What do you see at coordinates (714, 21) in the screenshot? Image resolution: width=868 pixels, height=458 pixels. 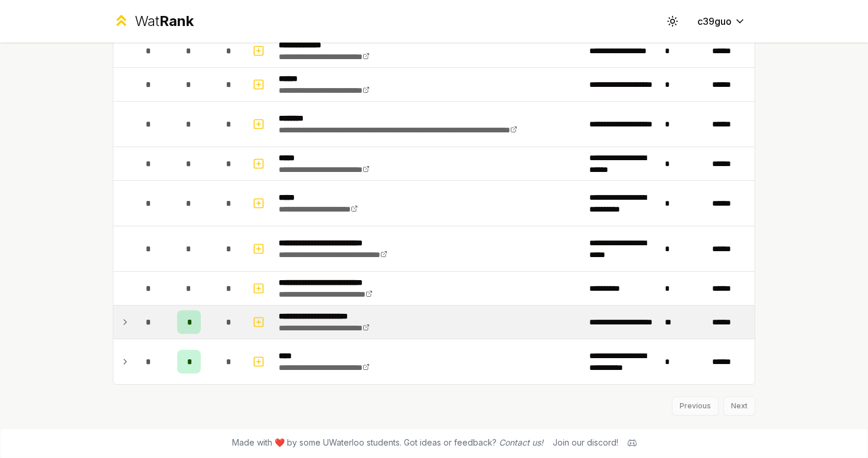 I see `span: c39guo` at bounding box center [714, 21].